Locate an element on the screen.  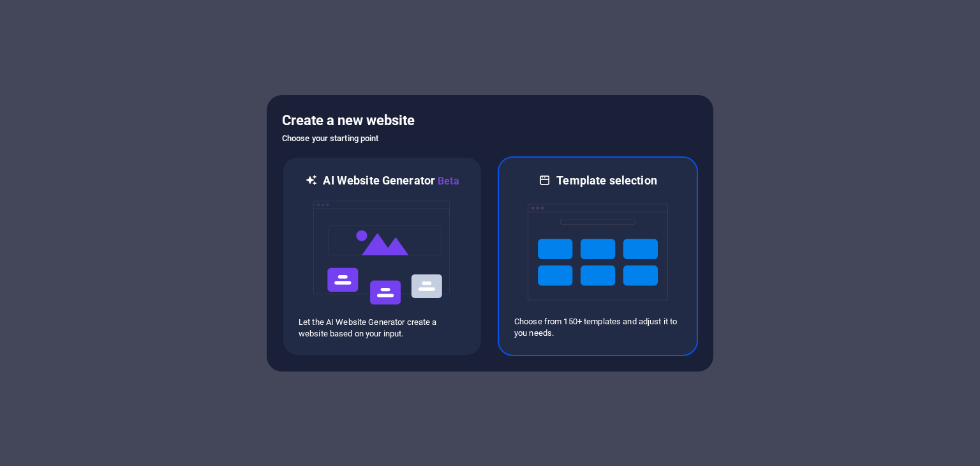
p: Choose from 150+ templates and adjust it to you needs. is located at coordinates (598, 328).